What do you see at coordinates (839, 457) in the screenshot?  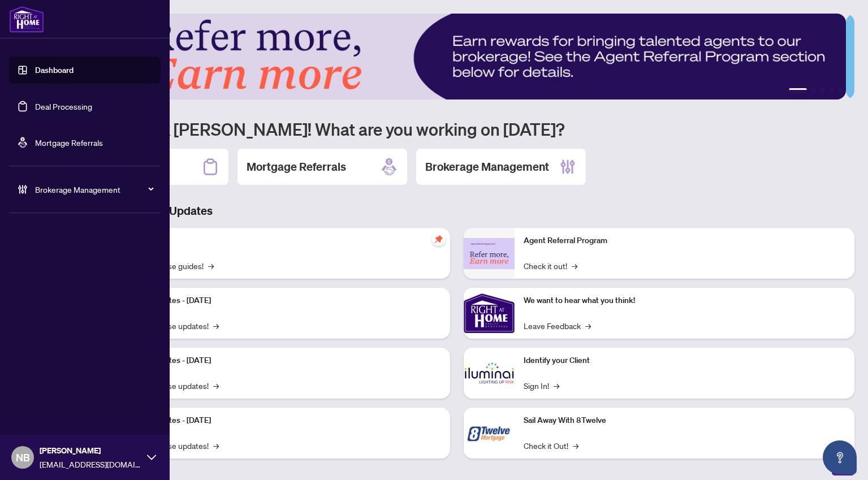 I see `button: Open asap` at bounding box center [839, 457].